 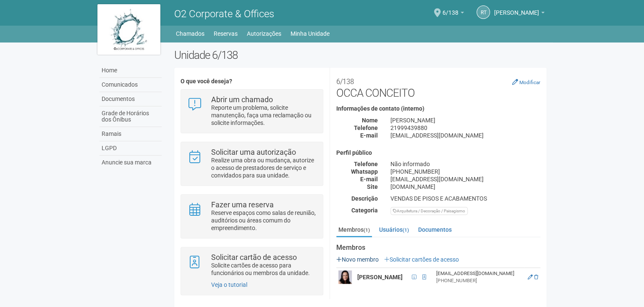 What do you see at coordinates (251, 265) in the screenshot?
I see `a: Solicitar cartão de acesso Solicite cartões de acesso para funcionários ou membros da unidade.` at bounding box center [251, 265].